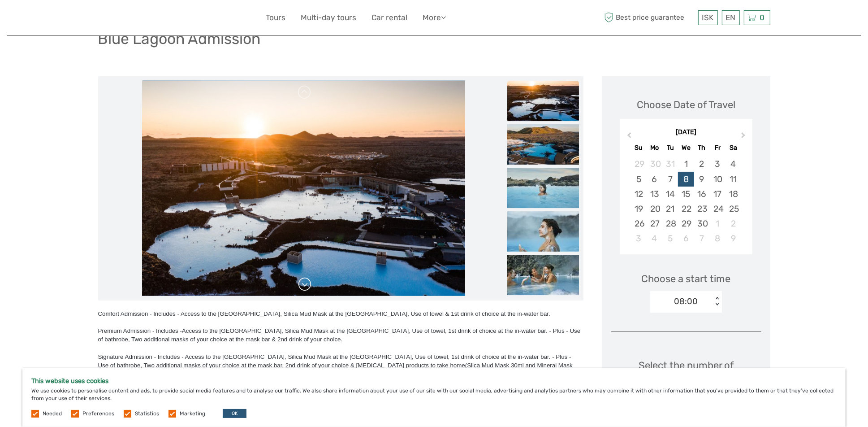 This screenshot has height=427, width=868. Describe the element at coordinates (670, 164) in the screenshot. I see `div: Choose Tuesday, March 31st, 2026` at that location.